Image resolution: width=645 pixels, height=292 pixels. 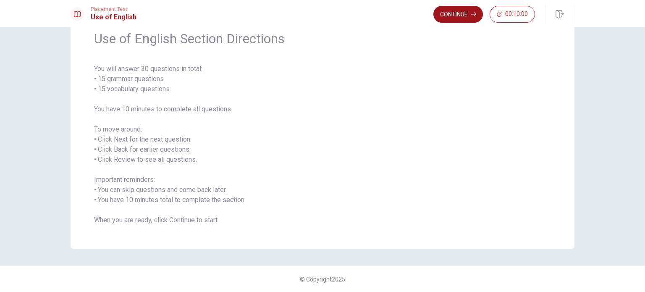 I want to click on button: Continue, so click(x=458, y=14).